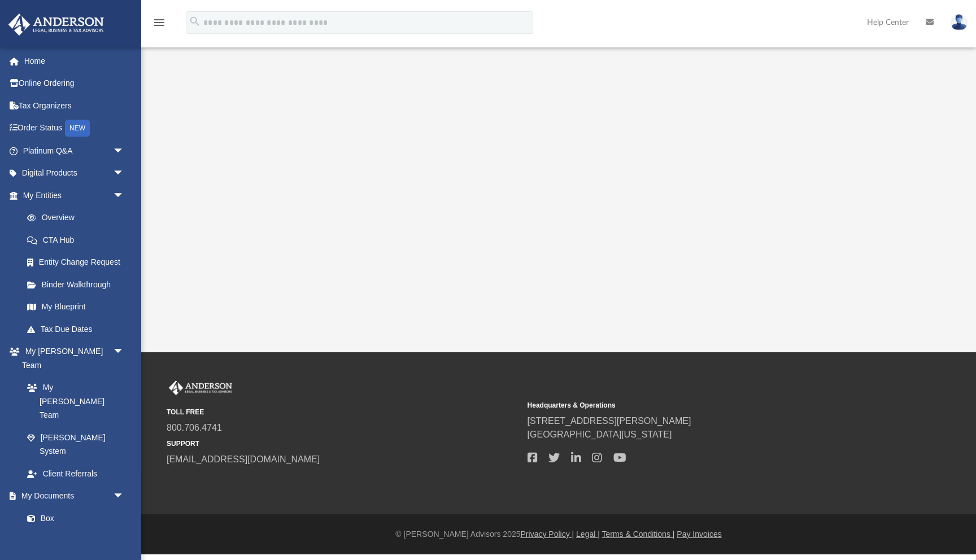 Image resolution: width=976 pixels, height=560 pixels. I want to click on div: NEW, so click(77, 128).